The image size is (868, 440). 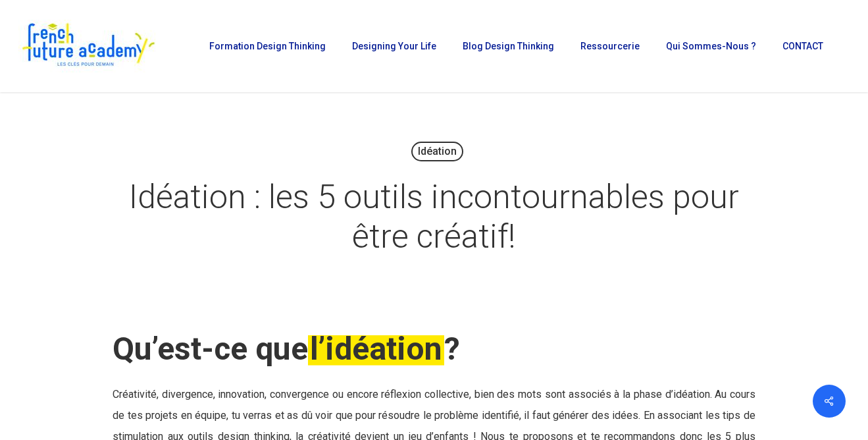 What do you see at coordinates (803, 46) in the screenshot?
I see `a: CONTACT` at bounding box center [803, 46].